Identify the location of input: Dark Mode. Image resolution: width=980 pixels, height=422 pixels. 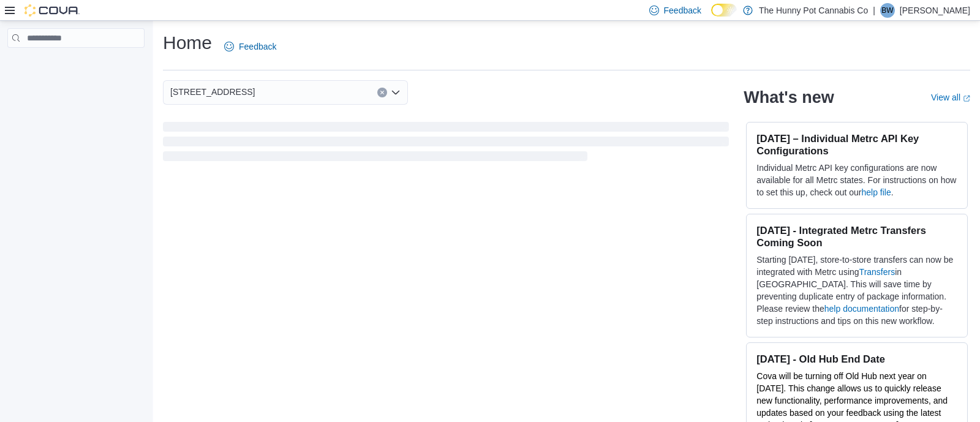
(724, 10).